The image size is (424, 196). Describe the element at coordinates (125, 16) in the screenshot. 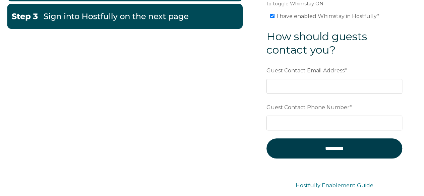

I see `img: Hostfully 3-2` at that location.